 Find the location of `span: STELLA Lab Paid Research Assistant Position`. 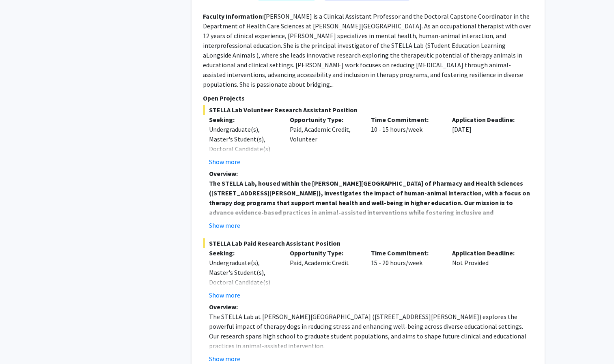

span: STELLA Lab Paid Research Assistant Position is located at coordinates (368, 243).